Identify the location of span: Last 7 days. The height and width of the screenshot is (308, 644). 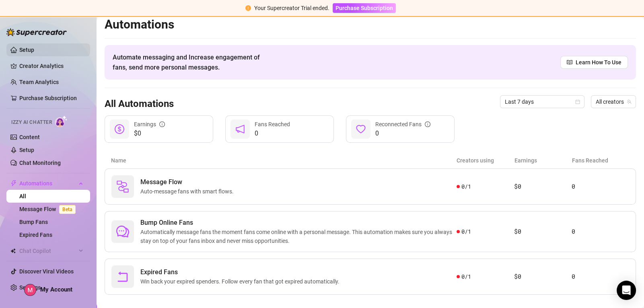
(542, 102).